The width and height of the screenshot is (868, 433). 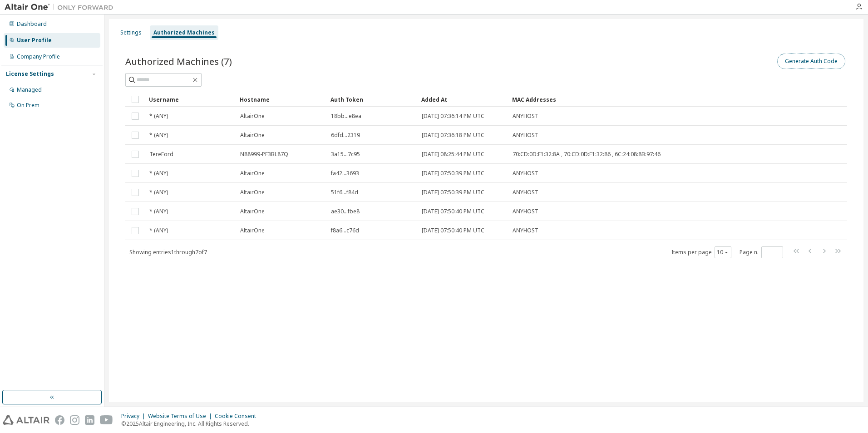 I want to click on img: linkedin.svg, so click(x=90, y=420).